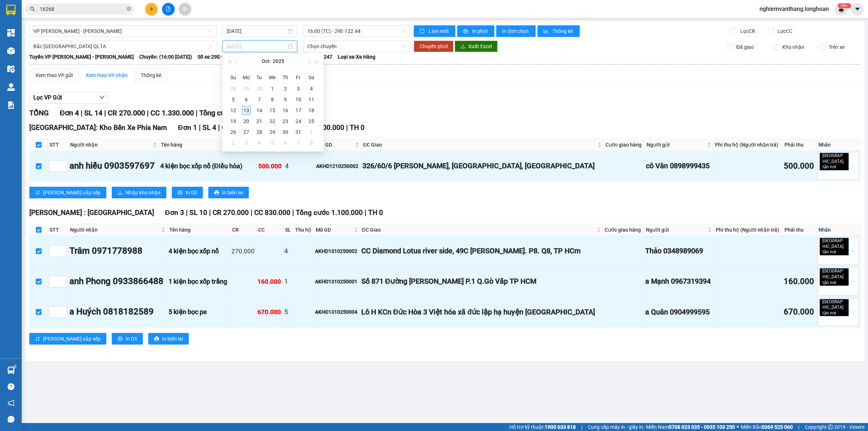  I want to click on button: downloadNhập kho nhận, so click(139, 193).